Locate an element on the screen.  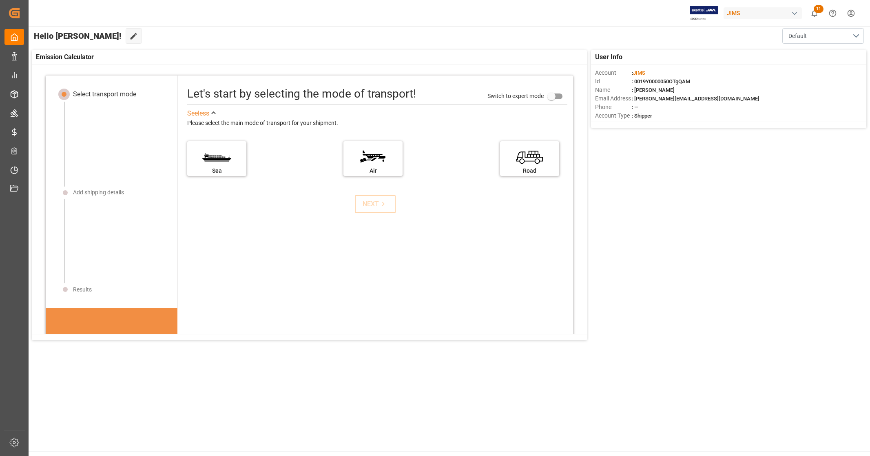
span: Id is located at coordinates (614, 81).